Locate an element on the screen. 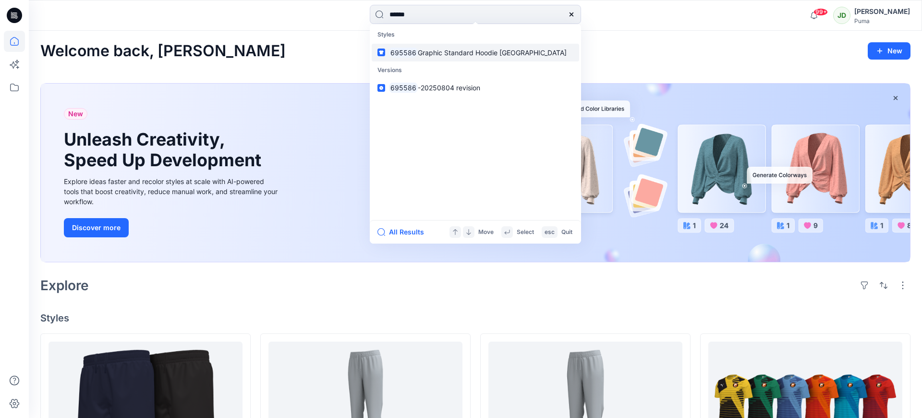 The height and width of the screenshot is (418, 922). a: All Results is located at coordinates (404, 232).